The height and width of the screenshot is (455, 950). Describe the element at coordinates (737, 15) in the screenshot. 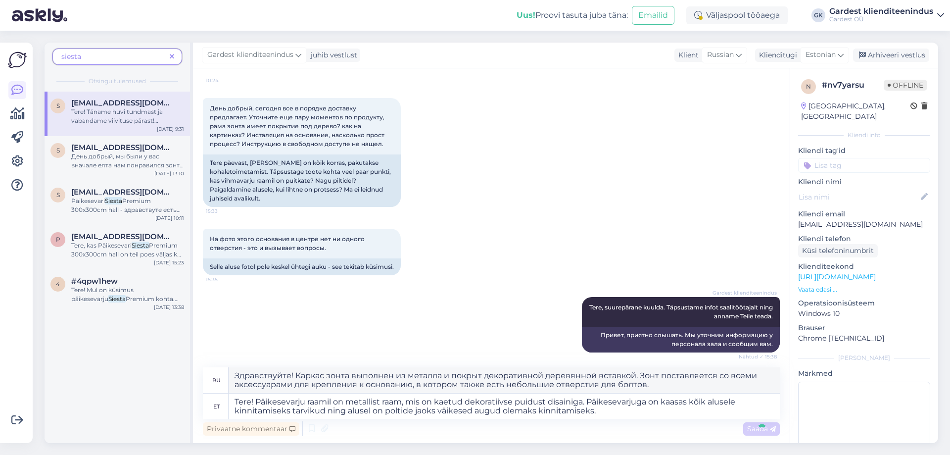

I see `div: Väljaspool tööaega` at that location.